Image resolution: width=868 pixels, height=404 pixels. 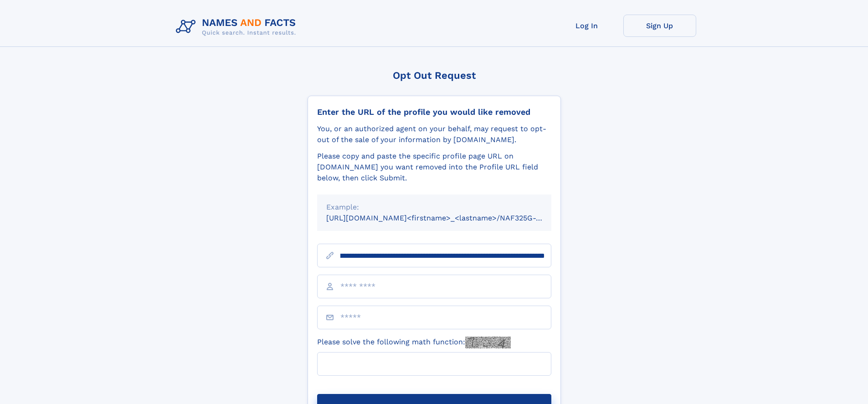 I want to click on label: Please solve the following math function:, so click(x=413, y=342).